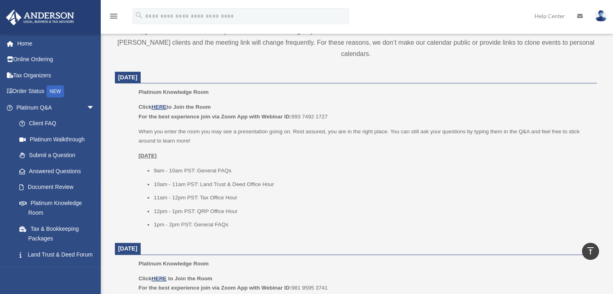 The width and height of the screenshot is (613, 294). What do you see at coordinates (350, 25) in the screenshot?
I see `strong: *This room is being hosted on Zoom. You will be required to log in to your personal Zoom account ...` at bounding box center [350, 25].